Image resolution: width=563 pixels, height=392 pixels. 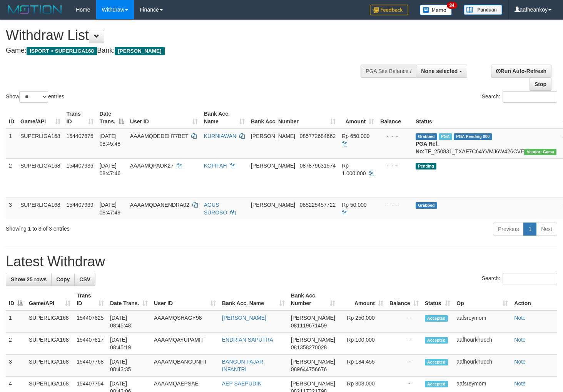 I want to click on th: Bank Acc. Number: activate to sort column ascending, so click(x=313, y=300).